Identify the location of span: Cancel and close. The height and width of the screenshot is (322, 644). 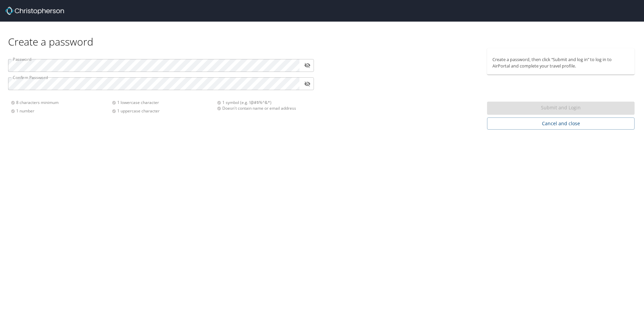
(561, 123).